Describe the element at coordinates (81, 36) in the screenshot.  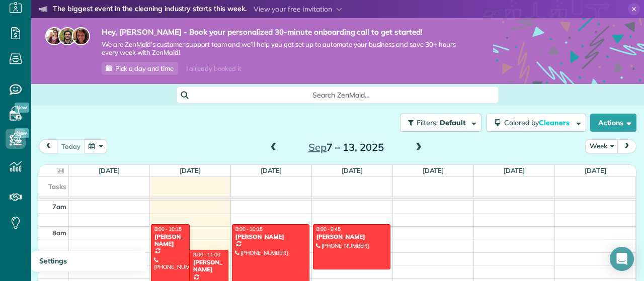
I see `img: michelle-19f622bdf1676172e81f8f8fba1fb50e276960ebfe0243fe18214015130c80e4.jpg` at that location.